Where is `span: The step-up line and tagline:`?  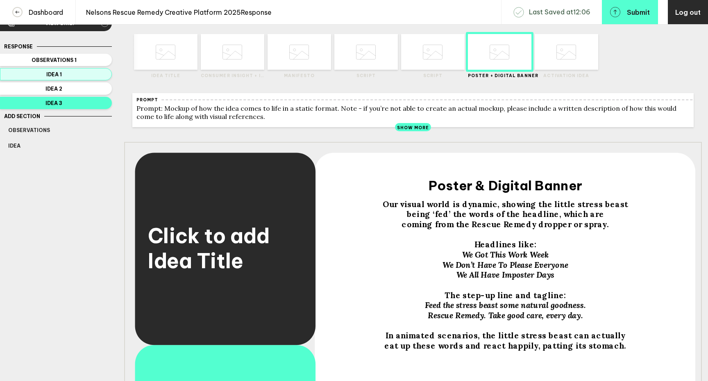
span: The step-up line and tagline: is located at coordinates (505, 295).